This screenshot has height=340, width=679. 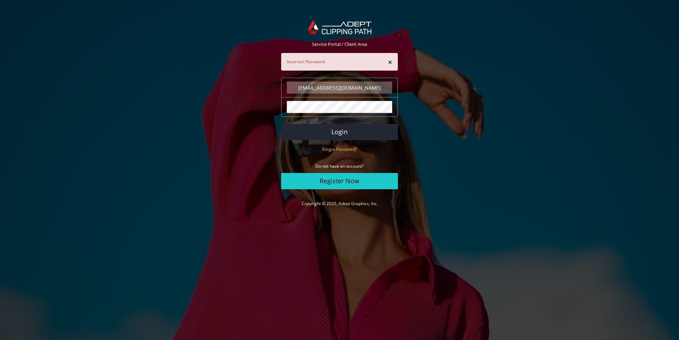 What do you see at coordinates (339, 166) in the screenshot?
I see `small: Do not have an account?` at bounding box center [339, 166].